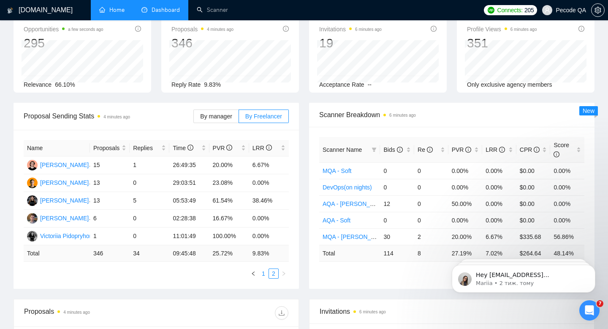  I want to click on span: CPR, so click(530, 150).